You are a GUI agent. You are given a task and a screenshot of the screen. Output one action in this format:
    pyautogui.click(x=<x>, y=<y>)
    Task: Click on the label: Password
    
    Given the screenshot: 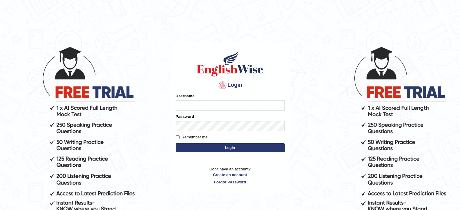 What is the action you would take?
    pyautogui.click(x=185, y=117)
    